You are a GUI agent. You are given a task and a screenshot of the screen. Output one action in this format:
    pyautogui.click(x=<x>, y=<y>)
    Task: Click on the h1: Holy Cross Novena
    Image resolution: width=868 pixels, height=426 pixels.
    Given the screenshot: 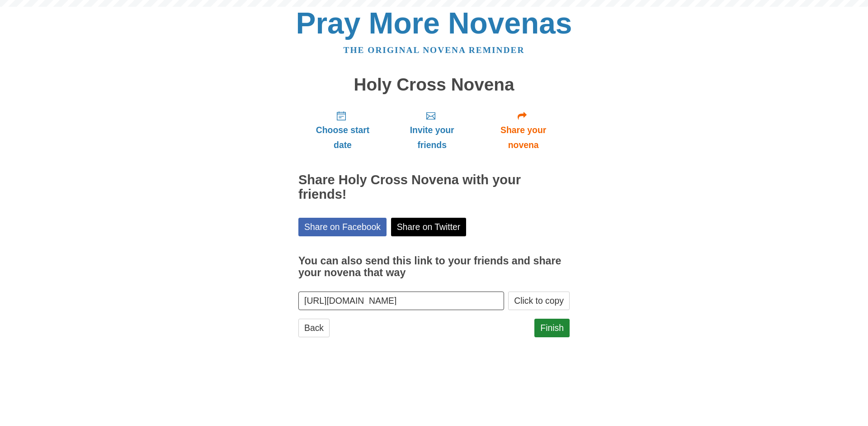 What is the action you would take?
    pyautogui.click(x=434, y=85)
    